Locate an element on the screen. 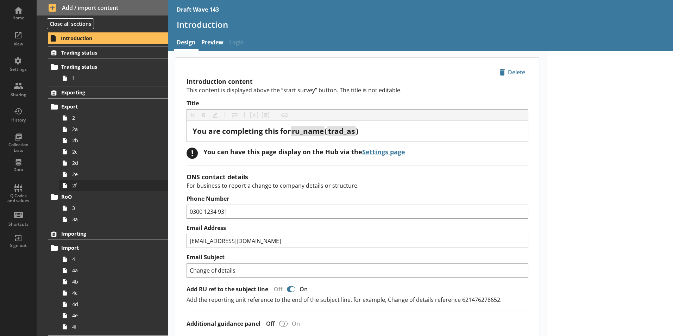  a: 2c is located at coordinates (114, 152).